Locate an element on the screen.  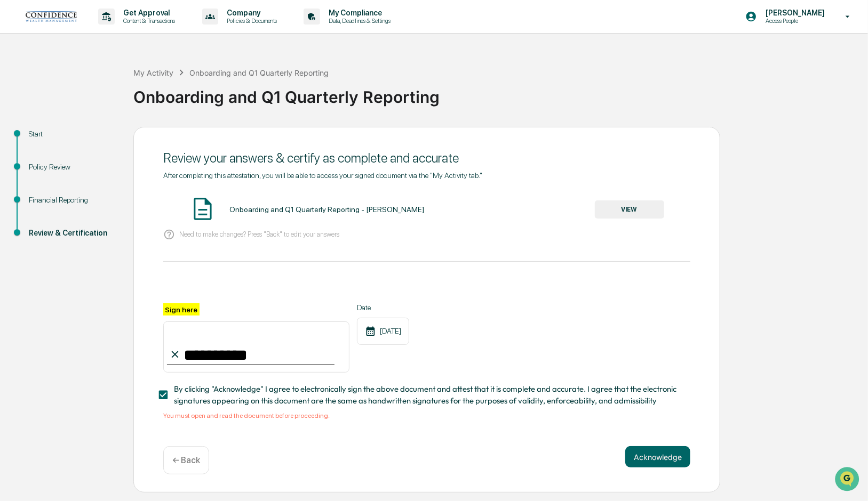
img: logo is located at coordinates (51, 17).